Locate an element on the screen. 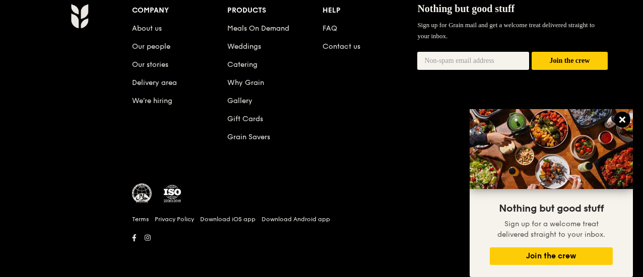 This screenshot has width=643, height=277. a: Delivery area is located at coordinates (154, 83).